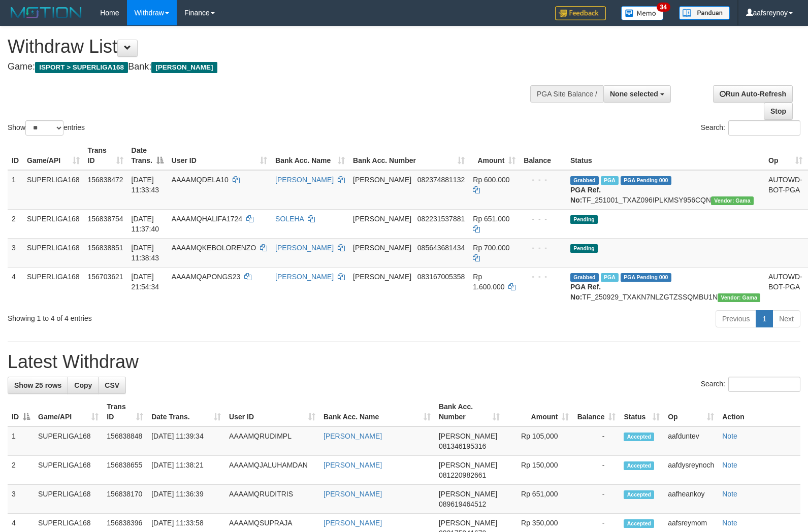  What do you see at coordinates (567, 94) in the screenshot?
I see `div: PGA Site Balance /` at bounding box center [567, 94].